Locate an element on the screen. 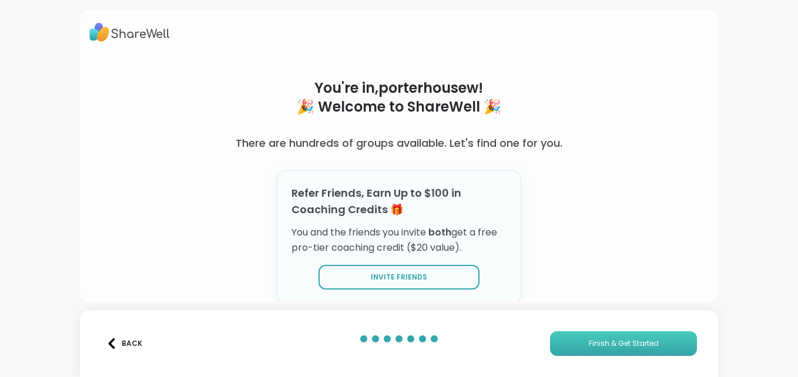  span: Finish & Get Started is located at coordinates (624, 344).